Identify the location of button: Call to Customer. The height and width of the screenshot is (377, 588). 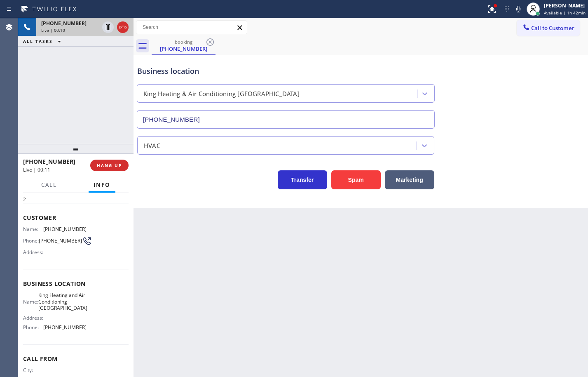
(548, 28).